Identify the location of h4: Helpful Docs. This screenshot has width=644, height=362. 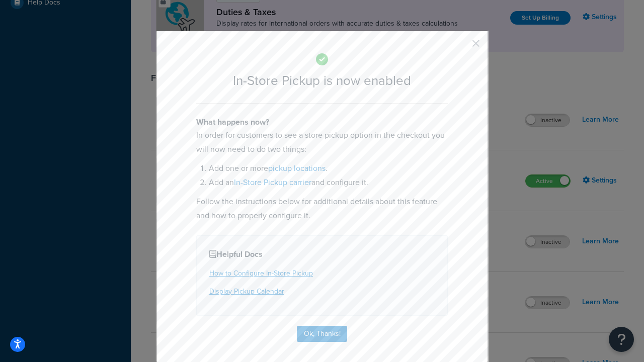
(322, 254).